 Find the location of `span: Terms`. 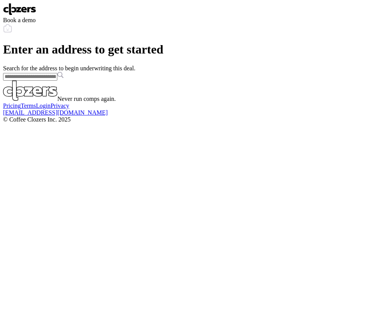

span: Terms is located at coordinates (28, 106).